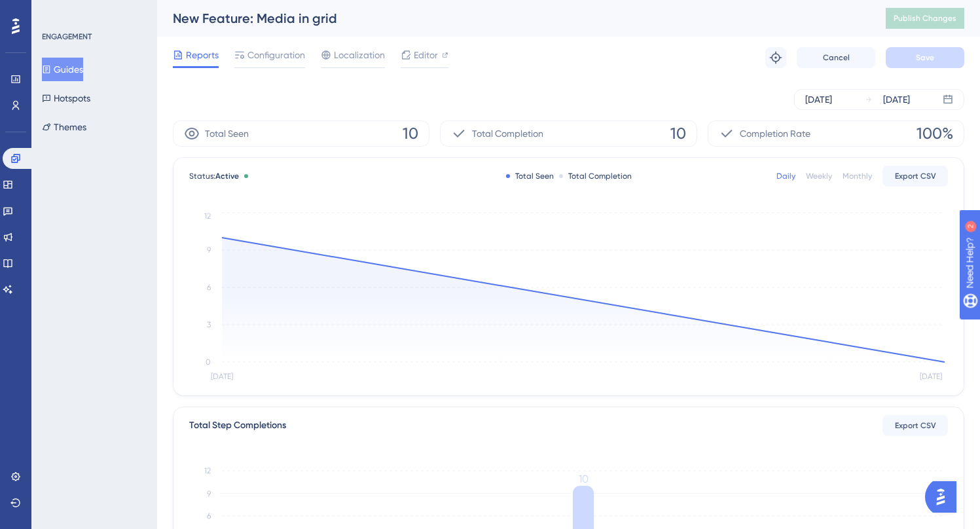 This screenshot has width=980, height=529. What do you see at coordinates (583, 479) in the screenshot?
I see `tspan: 10` at bounding box center [583, 479].